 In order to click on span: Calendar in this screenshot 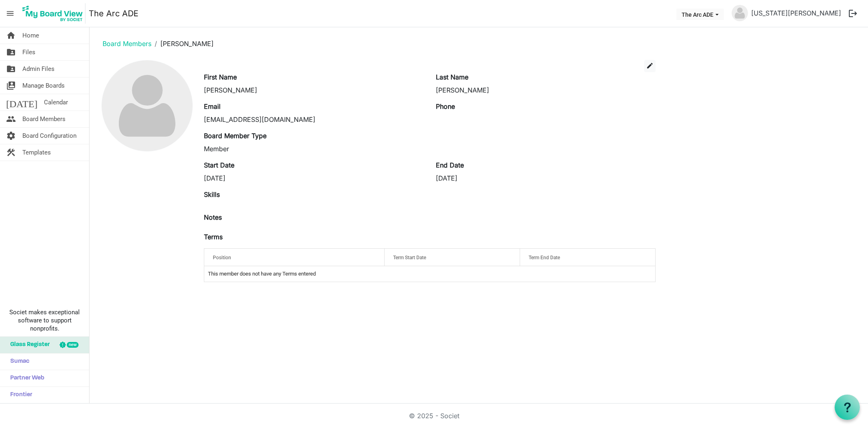, I will do `click(56, 102)`.